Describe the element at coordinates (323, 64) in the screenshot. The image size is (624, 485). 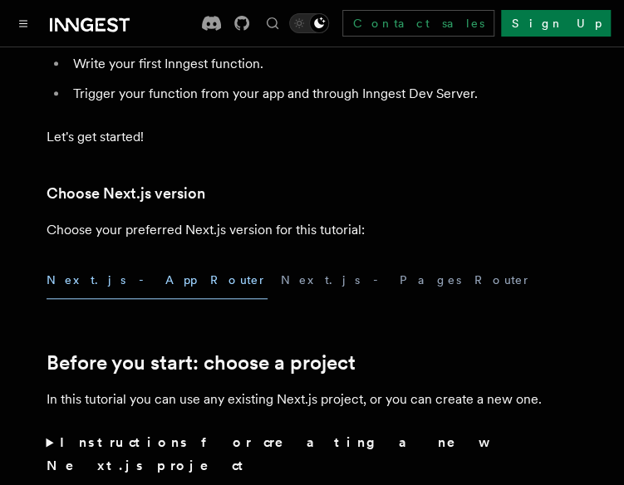
I see `li: Write your first Inngest function.` at that location.